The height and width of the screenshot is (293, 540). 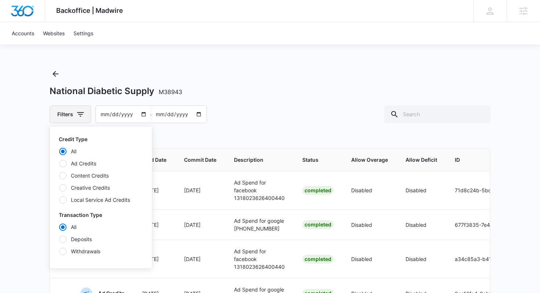 What do you see at coordinates (23, 33) in the screenshot?
I see `a: Accounts` at bounding box center [23, 33].